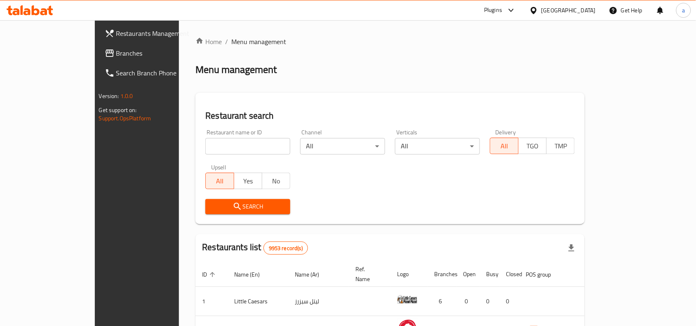 This screenshot has width=696, height=326. Describe the element at coordinates (109, 96) in the screenshot. I see `span: Version:` at that location.